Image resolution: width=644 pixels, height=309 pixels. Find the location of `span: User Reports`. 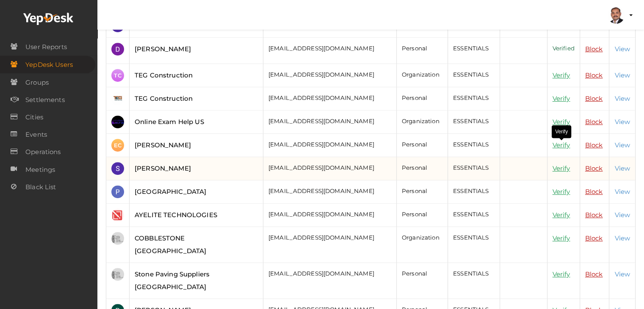

span: User Reports is located at coordinates (46, 47).